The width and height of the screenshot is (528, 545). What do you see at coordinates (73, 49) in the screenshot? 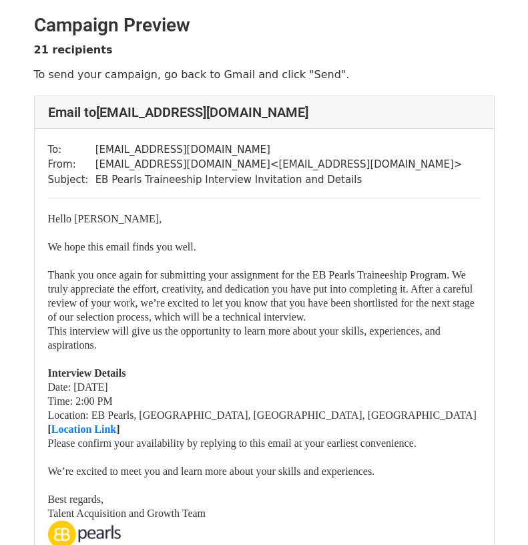
I see `strong: 21 recipients` at bounding box center [73, 49].